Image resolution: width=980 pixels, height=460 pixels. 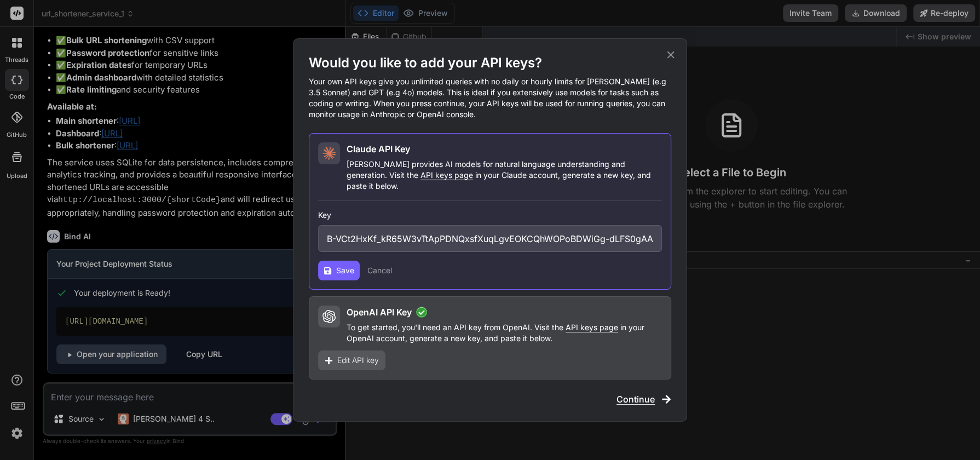 I want to click on span: Save, so click(x=345, y=270).